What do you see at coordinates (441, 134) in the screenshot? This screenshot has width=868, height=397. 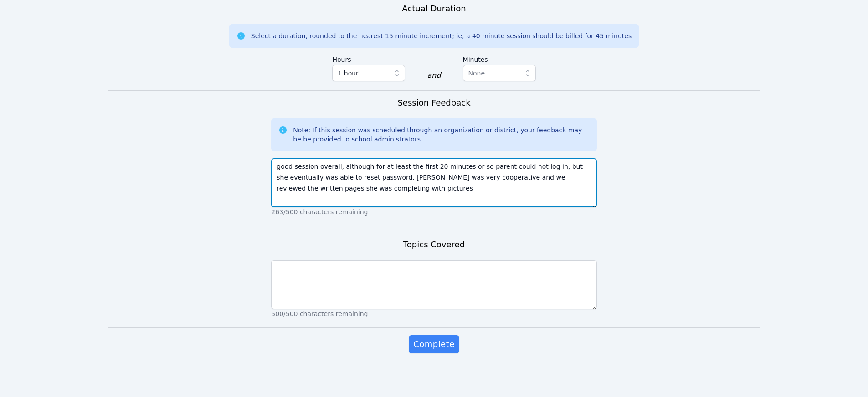 I see `div: Note: If this session was scheduled through an organization or district, your feedback may be be ...` at bounding box center [441, 134].